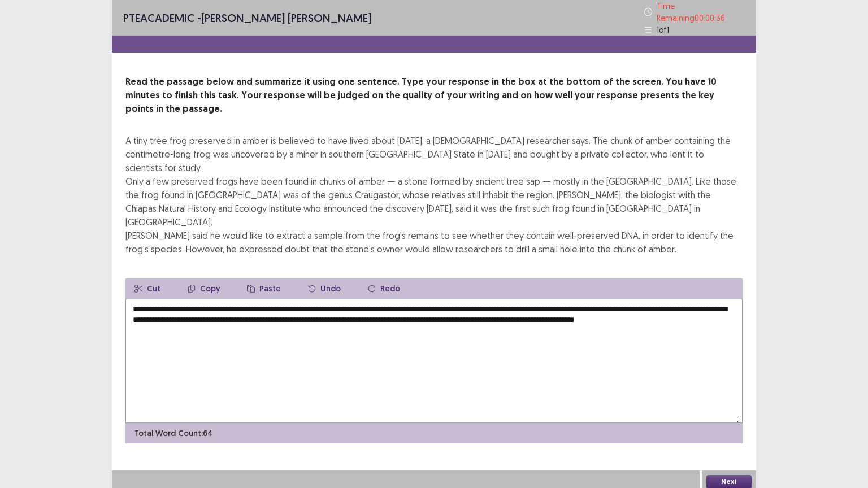  What do you see at coordinates (204, 289) in the screenshot?
I see `button: Copy` at bounding box center [204, 289].